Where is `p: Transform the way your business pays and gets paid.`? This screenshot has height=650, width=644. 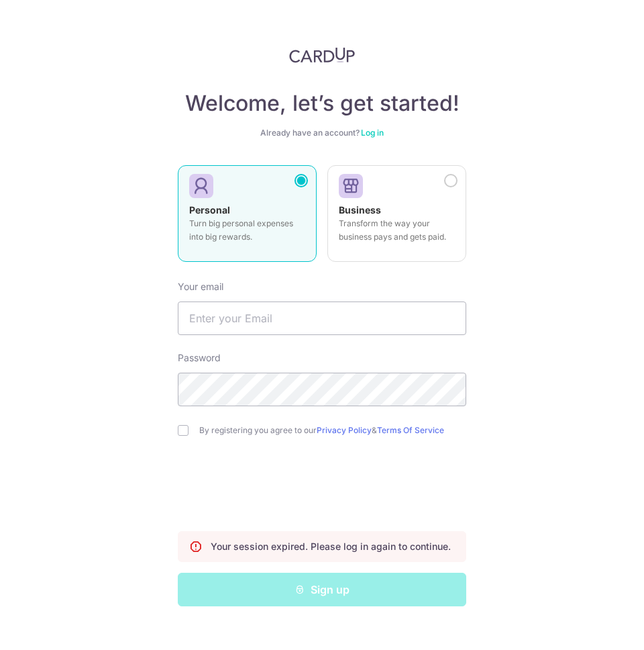
p: Transform the way your business pays and gets paid. is located at coordinates (397, 230).